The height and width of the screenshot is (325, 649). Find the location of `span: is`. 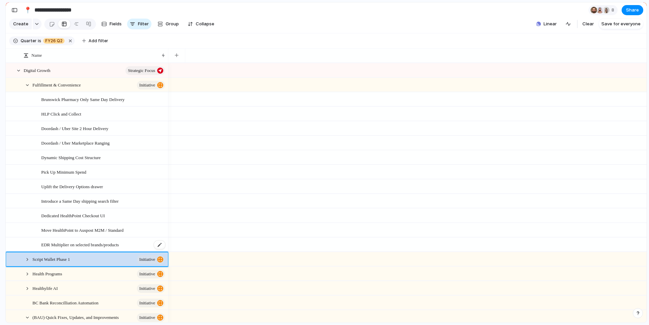

span: is is located at coordinates (40, 41).